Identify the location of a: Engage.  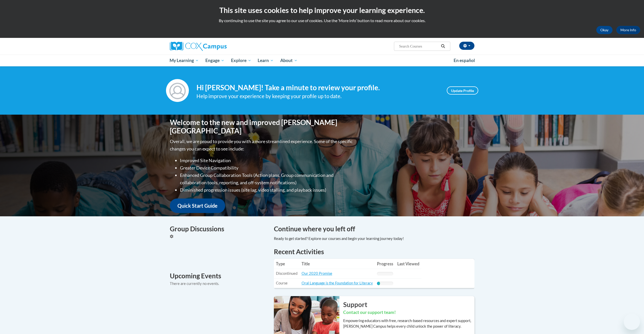
(215, 61).